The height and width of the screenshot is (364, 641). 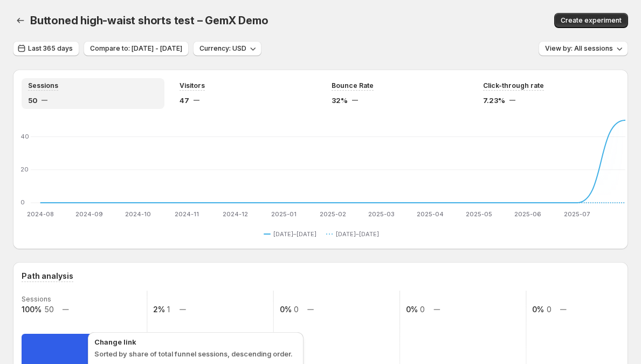 What do you see at coordinates (583, 48) in the screenshot?
I see `button: View by: All sessions` at bounding box center [583, 48].